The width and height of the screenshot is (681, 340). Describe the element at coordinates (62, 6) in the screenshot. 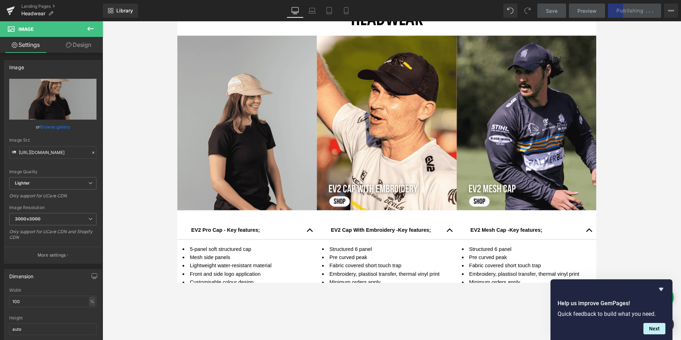

I see `a: Landing Pages` at that location.